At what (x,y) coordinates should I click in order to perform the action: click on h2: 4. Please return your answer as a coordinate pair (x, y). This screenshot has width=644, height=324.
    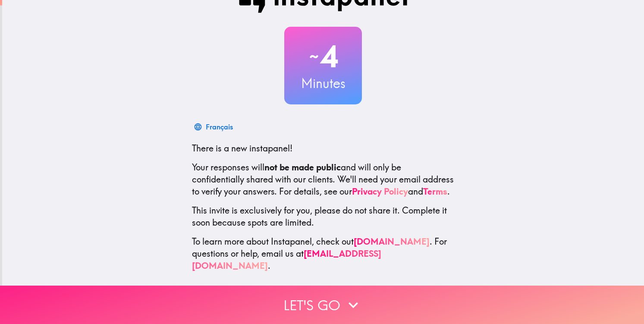
    Looking at the image, I should click on (323, 56).